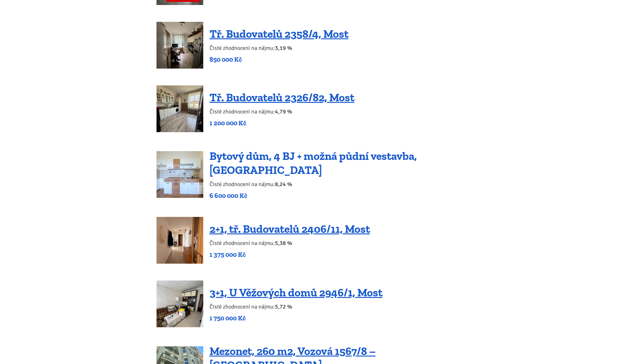 The height and width of the screenshot is (364, 641). I want to click on p: 1 375 000 Kč, so click(290, 255).